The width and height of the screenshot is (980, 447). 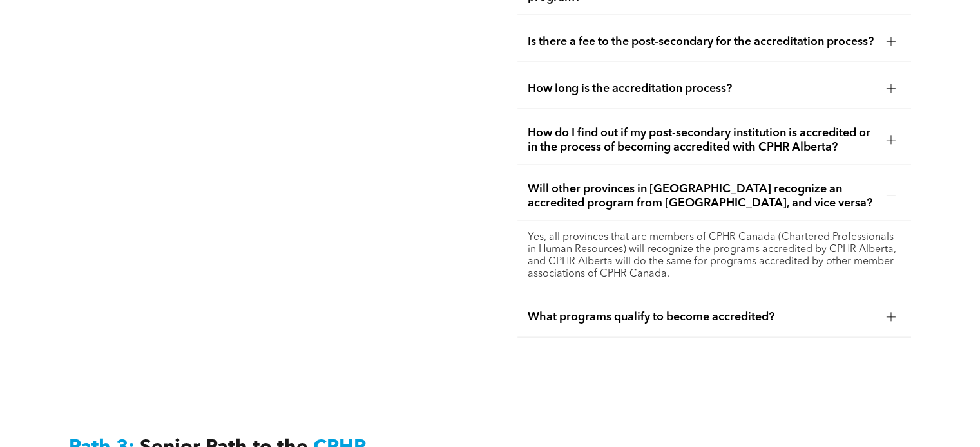 I want to click on span: Is there a fee to the post-secondary for the accreditation process?, so click(x=702, y=42).